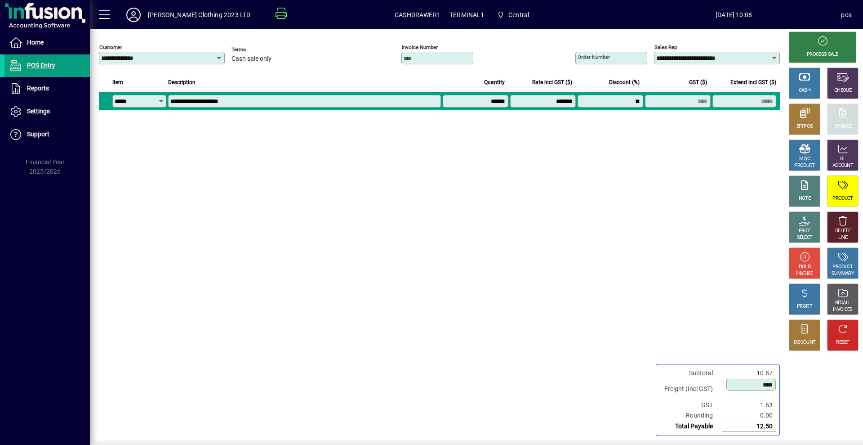 This screenshot has height=445, width=863. What do you see at coordinates (691, 426) in the screenshot?
I see `td: Total Payable` at bounding box center [691, 426].